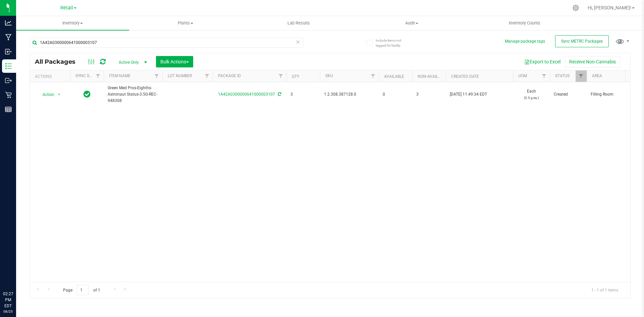 The image size is (644, 317). What do you see at coordinates (72, 23) in the screenshot?
I see `a: Inventory` at bounding box center [72, 23].